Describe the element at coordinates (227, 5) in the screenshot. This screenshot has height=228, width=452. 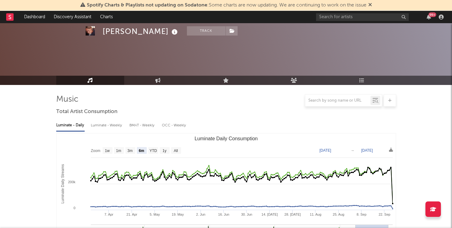
I see `span: : Some charts are now updating. We are continuing to work on the issue` at that location.